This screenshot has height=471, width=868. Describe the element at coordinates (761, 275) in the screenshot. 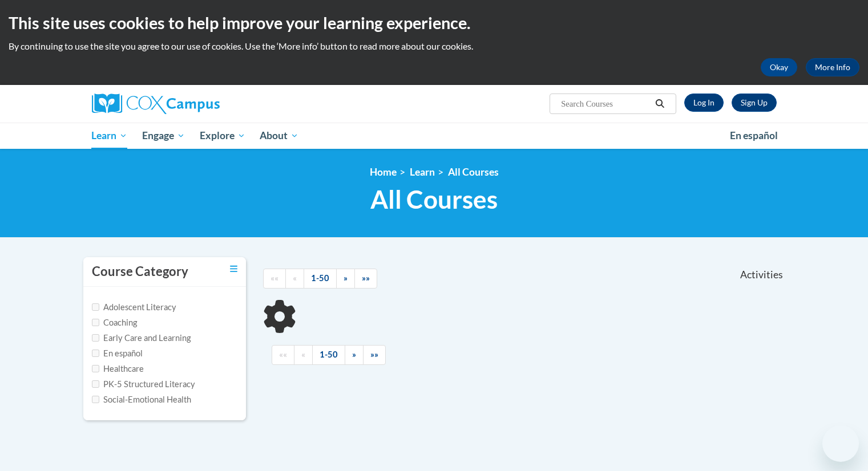

I see `span: Activities` at that location.